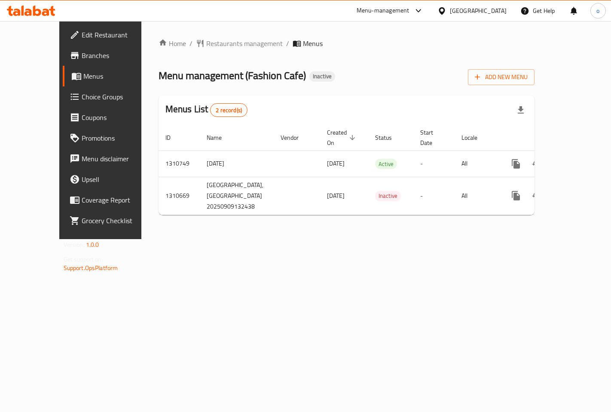 Image resolution: width=611 pixels, height=412 pixels. I want to click on span: Choice Groups, so click(118, 97).